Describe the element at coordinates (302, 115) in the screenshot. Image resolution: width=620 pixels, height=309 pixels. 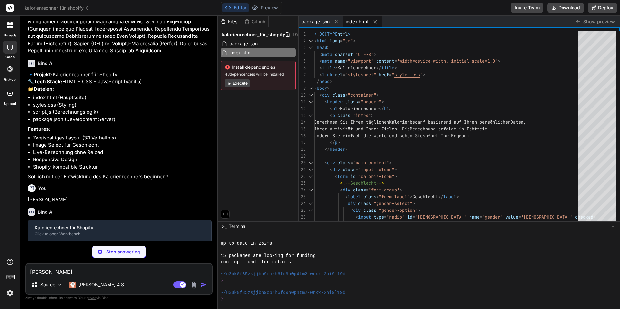
I see `div: 13` at that location.